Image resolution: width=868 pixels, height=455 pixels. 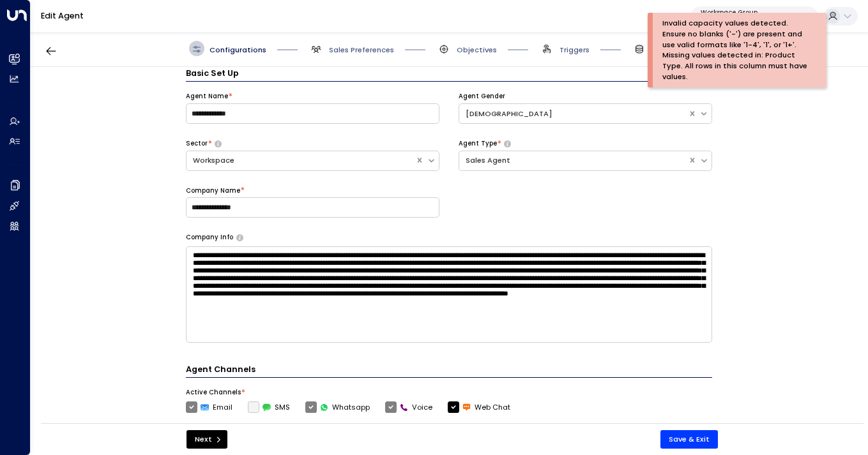 I want to click on label: Agent Type, so click(x=478, y=144).